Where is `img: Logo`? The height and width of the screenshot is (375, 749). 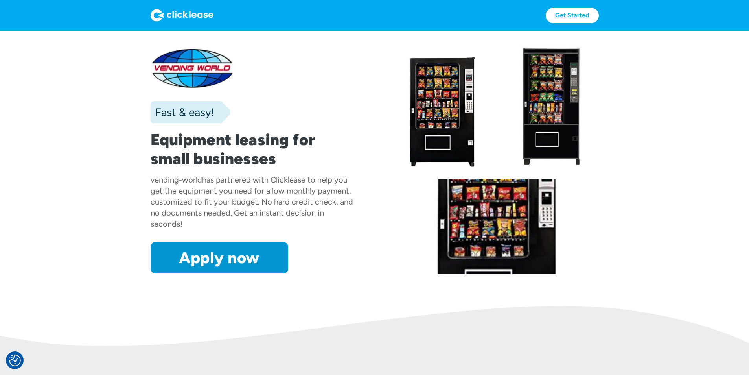
img: Logo is located at coordinates (182, 15).